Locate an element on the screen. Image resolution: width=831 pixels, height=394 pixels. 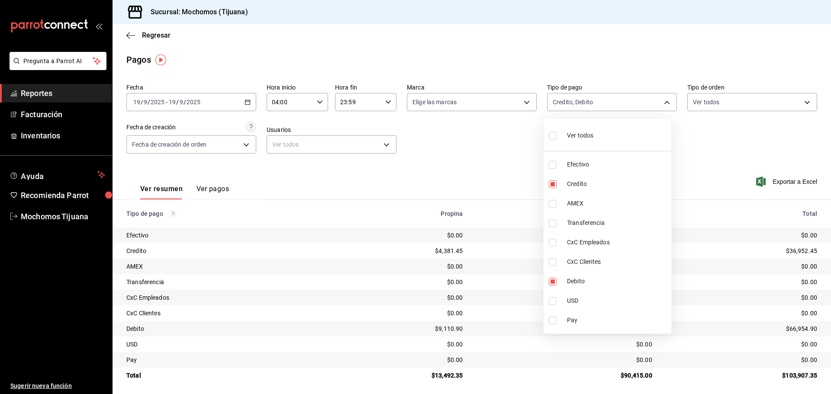
span: Credito is located at coordinates (617, 184).